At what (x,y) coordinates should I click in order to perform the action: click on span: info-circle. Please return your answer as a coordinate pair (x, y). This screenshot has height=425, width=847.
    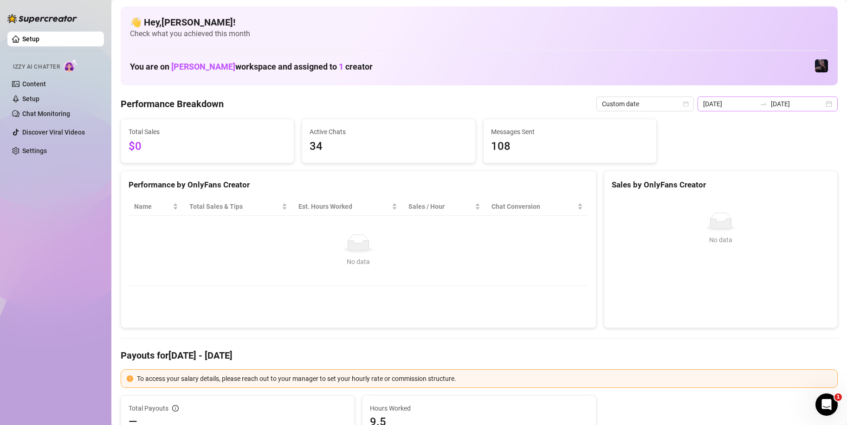
    Looking at the image, I should click on (175, 408).